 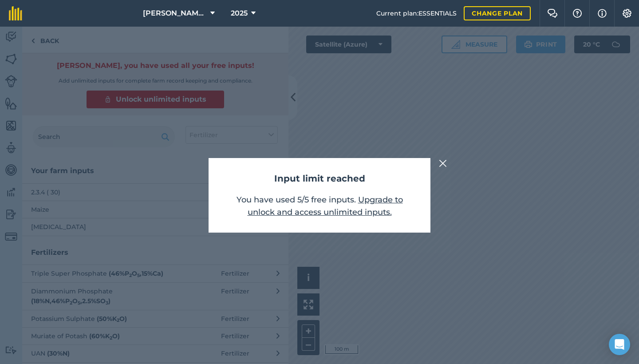 I want to click on p: You have used 5/5 free inputs ., so click(x=320, y=205).